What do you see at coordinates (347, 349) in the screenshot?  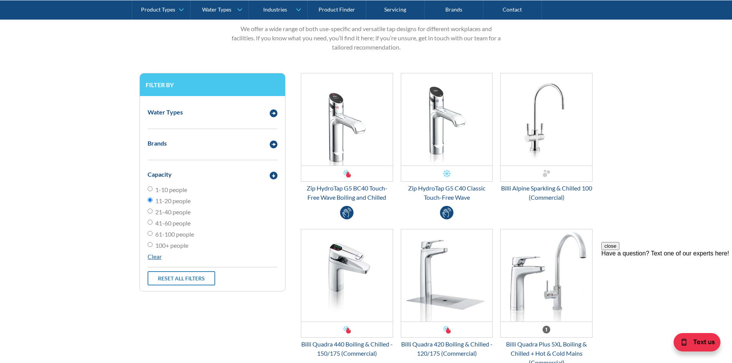 I see `div: Billi Quadra 440 Boiling & Chilled - 150/175 (Commercial)` at bounding box center [347, 349].